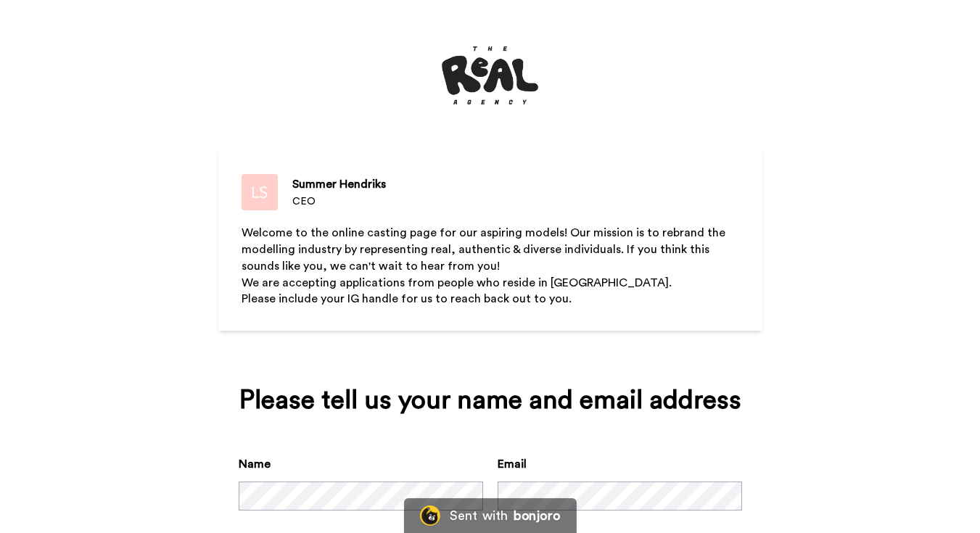 This screenshot has width=980, height=533. I want to click on div: CEO, so click(339, 201).